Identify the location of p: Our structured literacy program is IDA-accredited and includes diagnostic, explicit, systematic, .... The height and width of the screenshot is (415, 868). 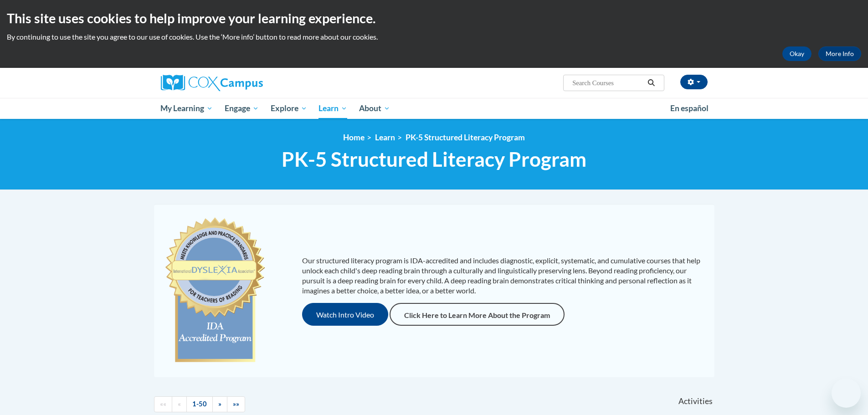
(503, 275).